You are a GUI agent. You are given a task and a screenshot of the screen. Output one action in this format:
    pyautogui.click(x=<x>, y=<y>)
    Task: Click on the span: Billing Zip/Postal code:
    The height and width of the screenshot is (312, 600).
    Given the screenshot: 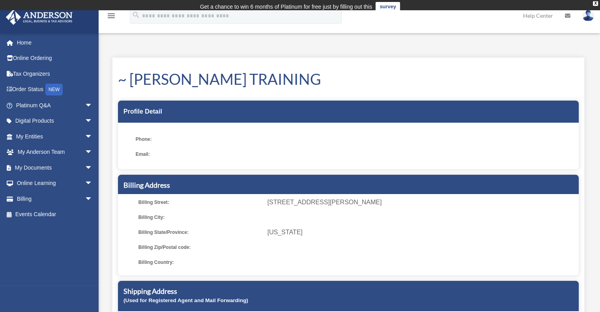 What is the action you would take?
    pyautogui.click(x=200, y=247)
    